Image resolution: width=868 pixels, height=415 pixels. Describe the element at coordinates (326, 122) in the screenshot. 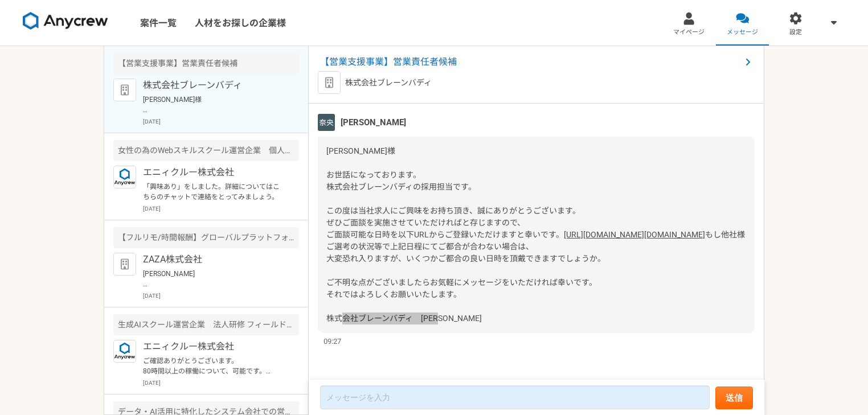

I see `img: unnamed.png` at that location.